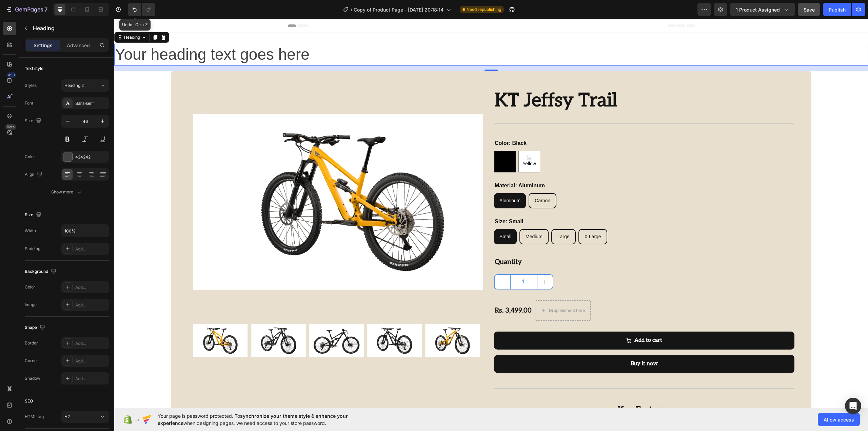 This screenshot has height=431, width=868. I want to click on button: 1 product assigned, so click(762, 10).